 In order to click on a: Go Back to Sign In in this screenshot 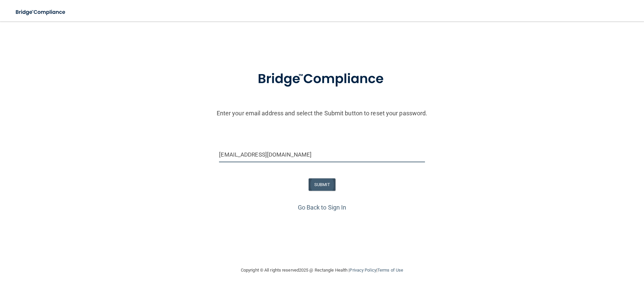, I will do `click(322, 207)`.